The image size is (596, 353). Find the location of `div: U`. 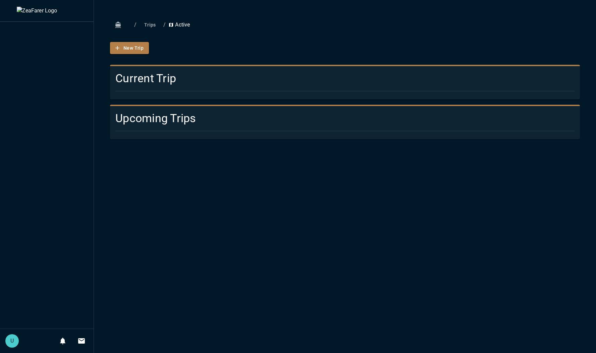

div: U is located at coordinates (12, 341).